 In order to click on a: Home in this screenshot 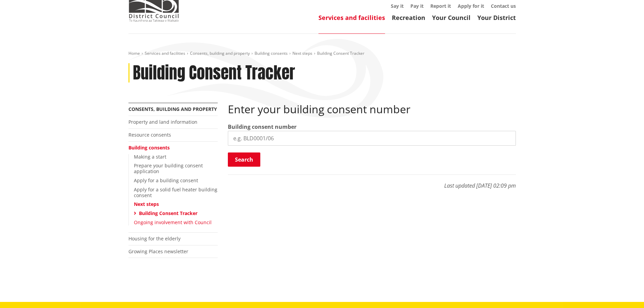, I will do `click(134, 53)`.